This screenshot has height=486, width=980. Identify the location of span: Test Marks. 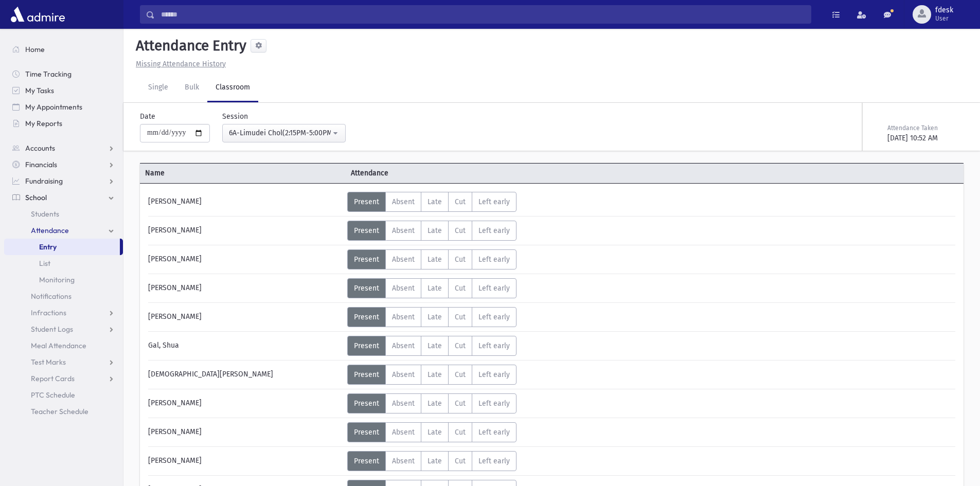
(48, 362).